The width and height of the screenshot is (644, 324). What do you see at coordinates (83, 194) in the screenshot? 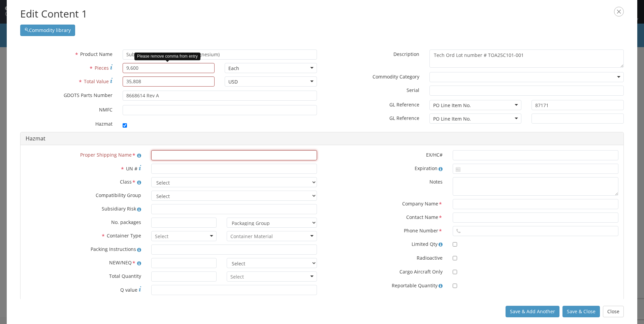
I see `label: Compatibility Group` at bounding box center [83, 194].